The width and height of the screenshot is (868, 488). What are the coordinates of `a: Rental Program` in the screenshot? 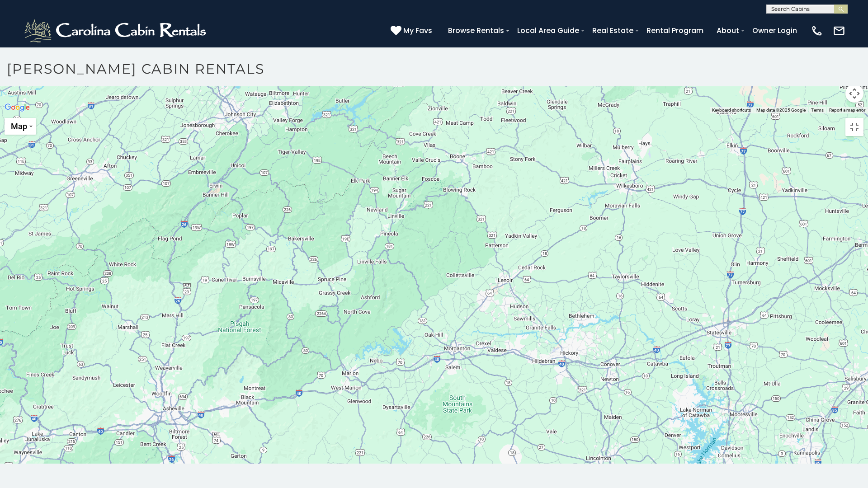 It's located at (675, 30).